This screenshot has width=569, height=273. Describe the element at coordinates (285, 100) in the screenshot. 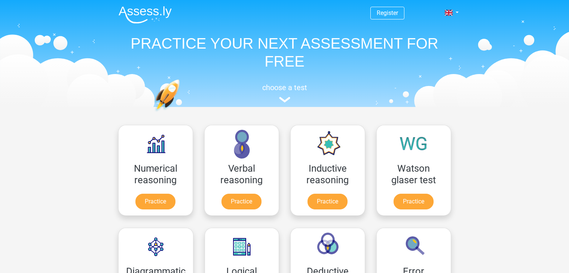

I see `img: assessment` at that location.